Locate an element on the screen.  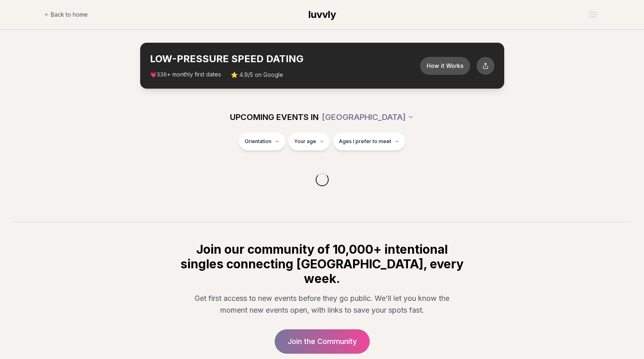
a: luvvly is located at coordinates (322, 15).